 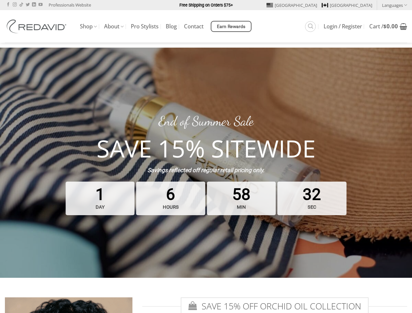 I want to click on a: Follow on Twitter, so click(x=28, y=5).